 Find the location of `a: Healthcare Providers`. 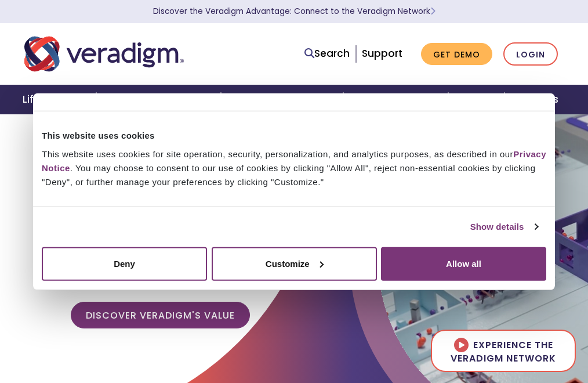

a: Healthcare Providers is located at coordinates (283, 99).